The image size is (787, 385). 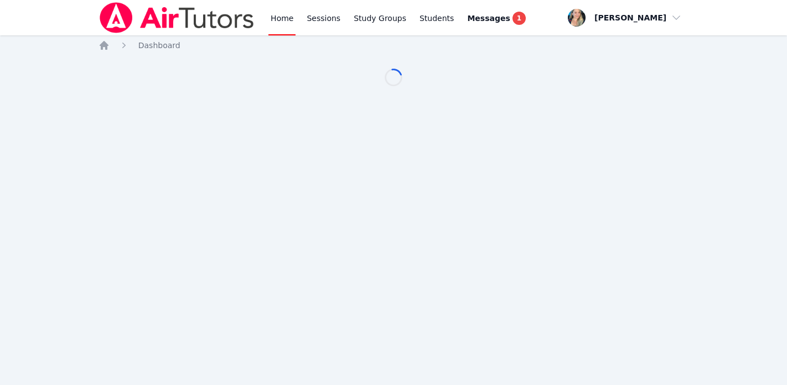 What do you see at coordinates (159, 45) in the screenshot?
I see `span: Dashboard` at bounding box center [159, 45].